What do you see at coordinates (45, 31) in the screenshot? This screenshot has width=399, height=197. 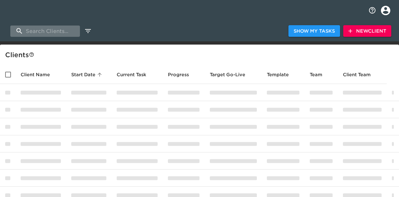 I see `input: search` at bounding box center [45, 31].